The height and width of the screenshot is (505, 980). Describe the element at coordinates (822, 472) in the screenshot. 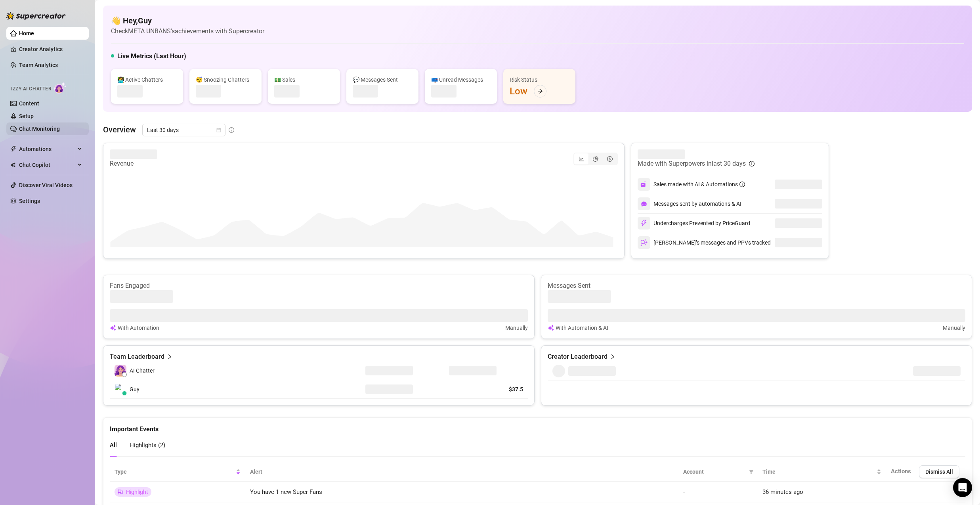

I see `th: Time` at that location.